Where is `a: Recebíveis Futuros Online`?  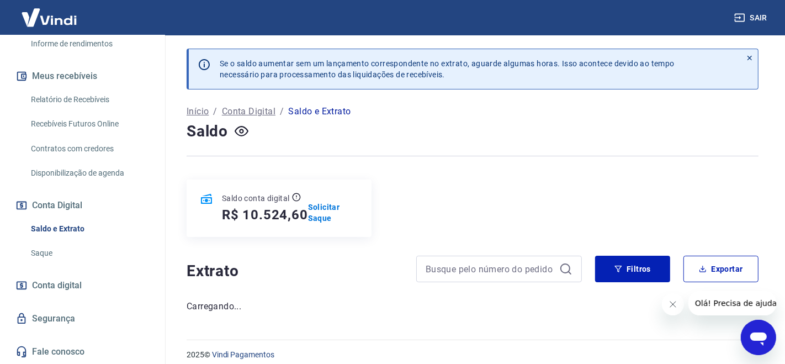
a: Recebíveis Futuros Online is located at coordinates (89, 124).